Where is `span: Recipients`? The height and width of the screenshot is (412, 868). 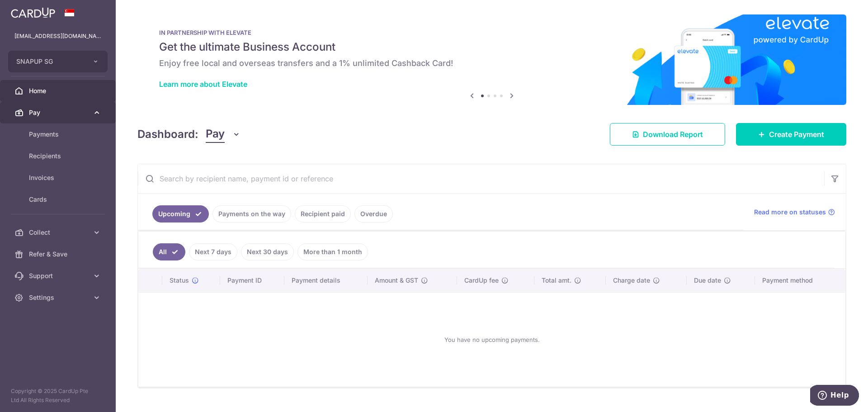 span: Recipients is located at coordinates (58, 156).